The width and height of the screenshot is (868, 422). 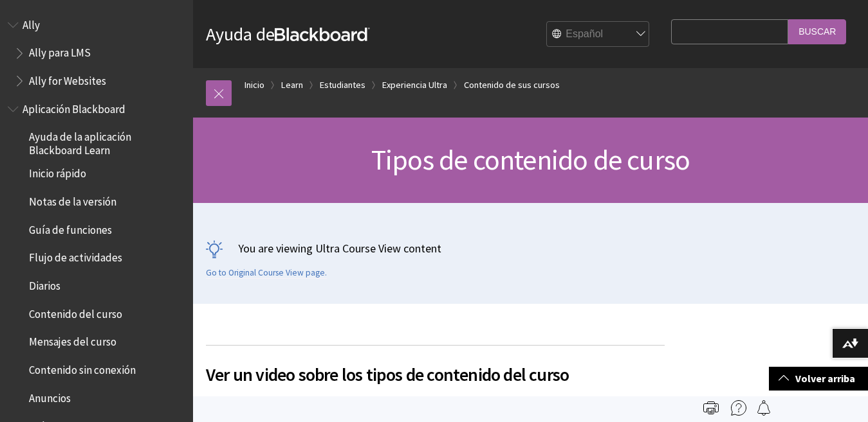 I want to click on select: Site Language Selector, so click(x=599, y=34).